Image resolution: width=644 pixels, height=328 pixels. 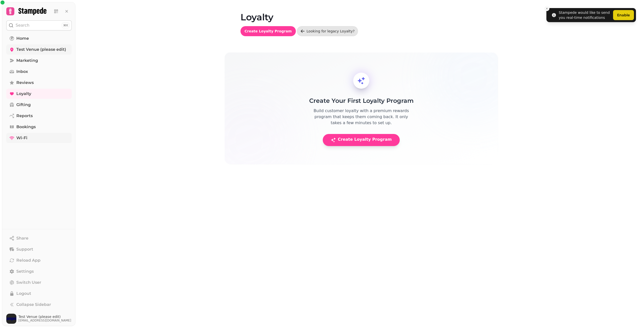 I want to click on button: Search⌘K, so click(x=39, y=25).